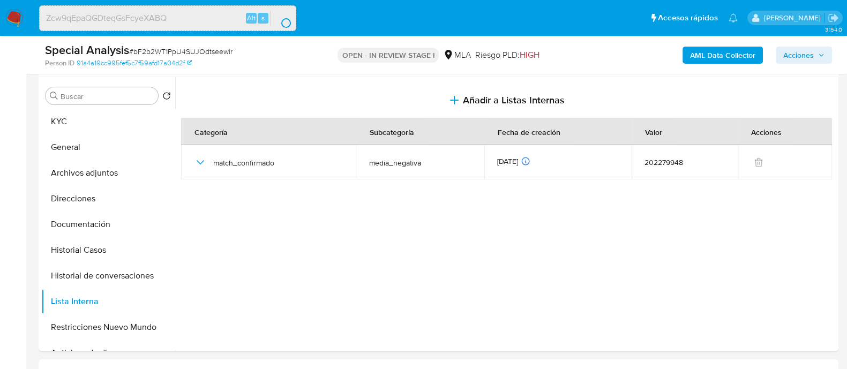 Image resolution: width=847 pixels, height=369 pixels. Describe the element at coordinates (108, 122) in the screenshot. I see `button: KYC` at that location.